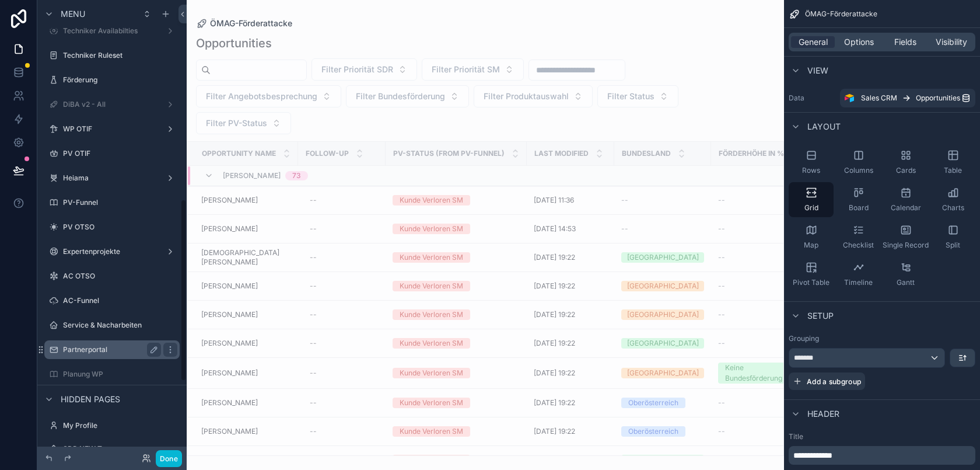  What do you see at coordinates (811, 208) in the screenshot?
I see `span: Grid` at bounding box center [811, 208].